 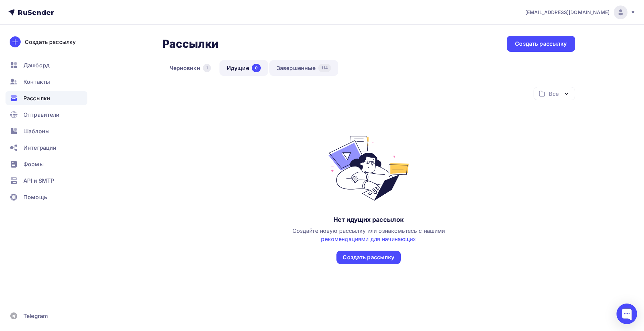 I want to click on a: Дашборд, so click(x=47, y=65).